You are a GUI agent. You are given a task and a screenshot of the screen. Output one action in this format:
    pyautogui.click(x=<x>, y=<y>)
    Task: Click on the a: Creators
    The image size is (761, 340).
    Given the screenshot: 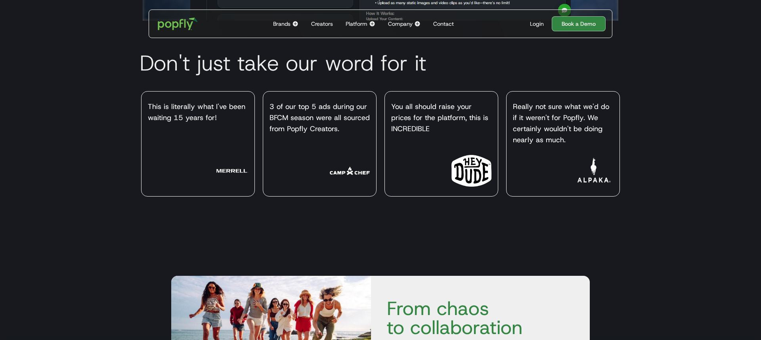 What is the action you would take?
    pyautogui.click(x=322, y=24)
    